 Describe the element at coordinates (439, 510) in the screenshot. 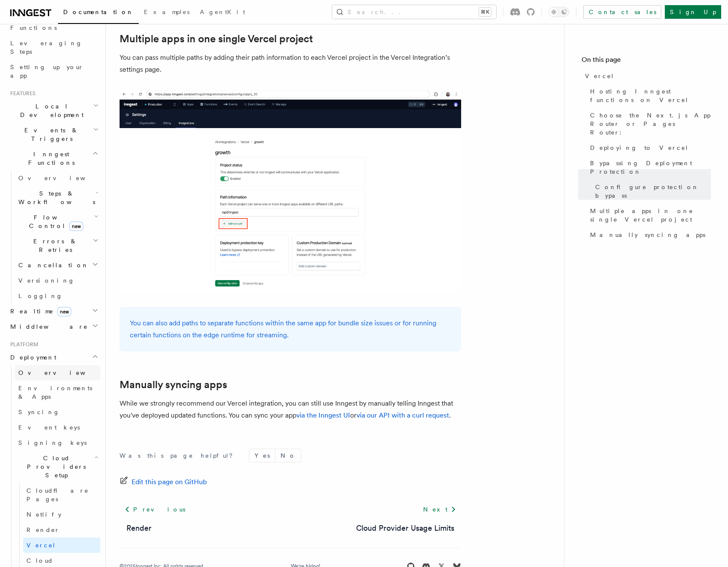

I see `a: Next` at that location.